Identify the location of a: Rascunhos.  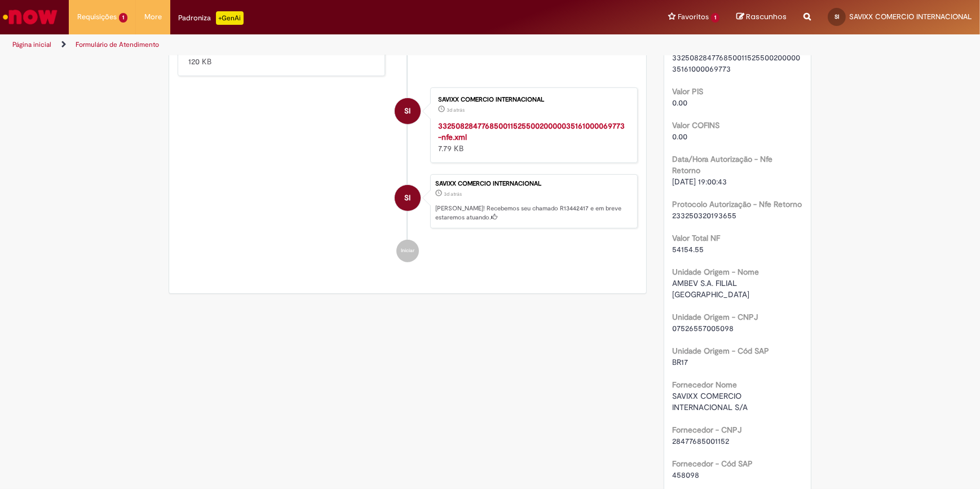
(761, 17).